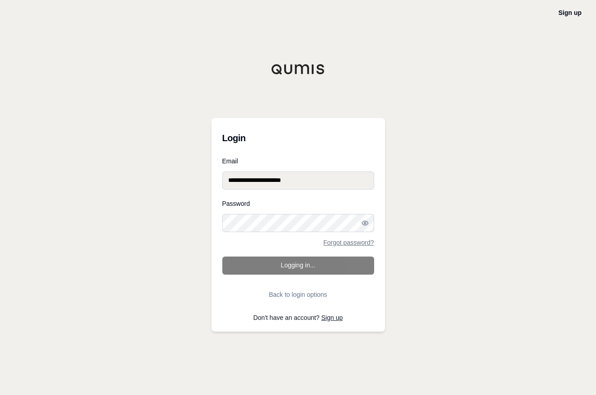 This screenshot has height=395, width=596. Describe the element at coordinates (298, 317) in the screenshot. I see `p: Don't have an account?` at that location.